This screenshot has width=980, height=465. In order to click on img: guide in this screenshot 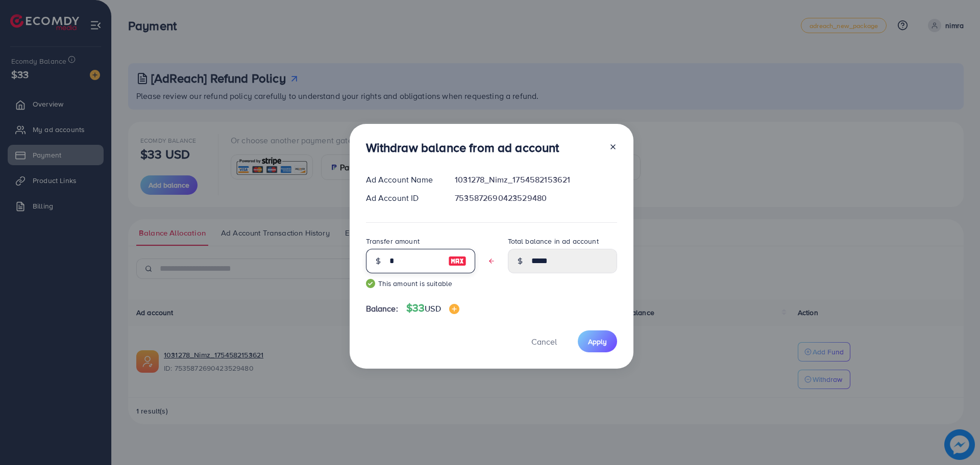, I will do `click(371, 284)`.